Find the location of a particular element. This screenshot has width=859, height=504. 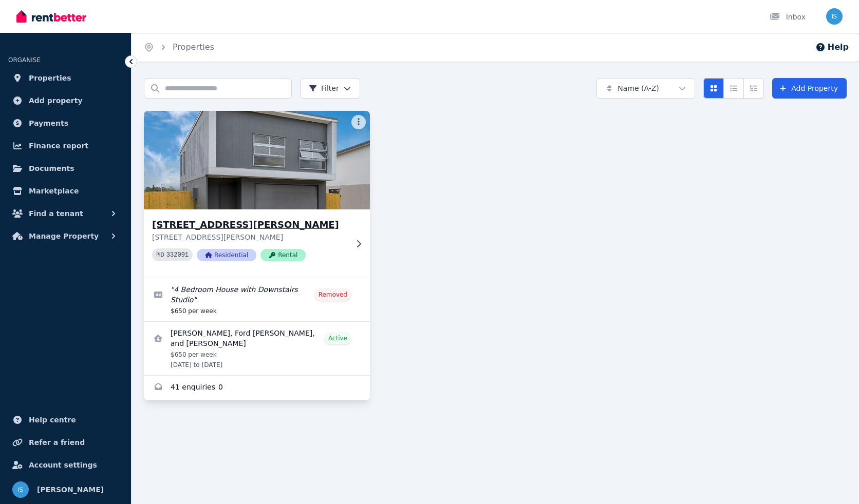

a: Add property is located at coordinates (65, 100).